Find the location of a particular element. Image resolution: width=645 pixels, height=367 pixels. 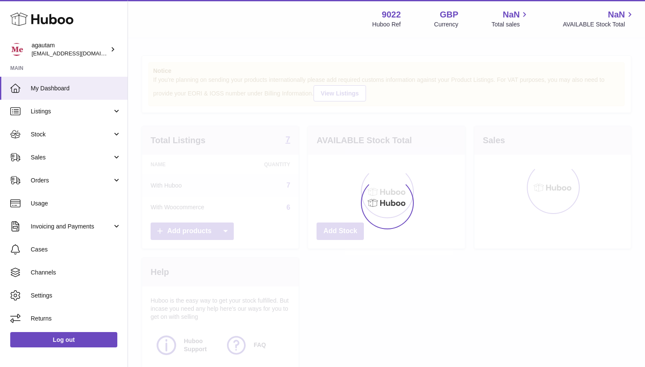

span: My Dashboard is located at coordinates (76, 88).